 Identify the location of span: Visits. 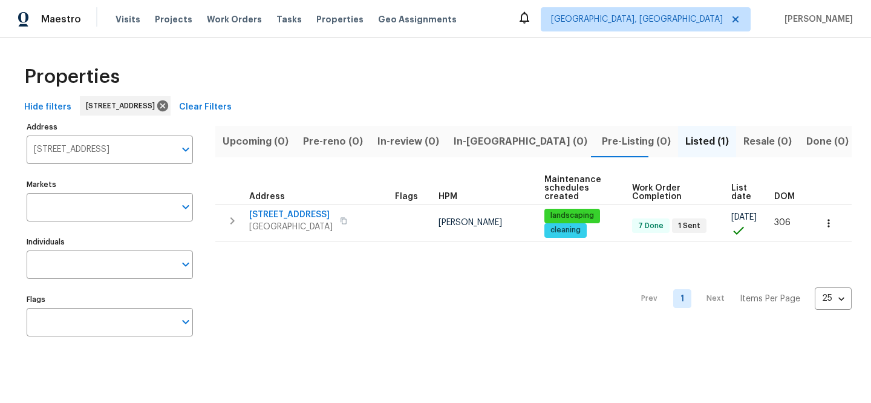
(128, 19).